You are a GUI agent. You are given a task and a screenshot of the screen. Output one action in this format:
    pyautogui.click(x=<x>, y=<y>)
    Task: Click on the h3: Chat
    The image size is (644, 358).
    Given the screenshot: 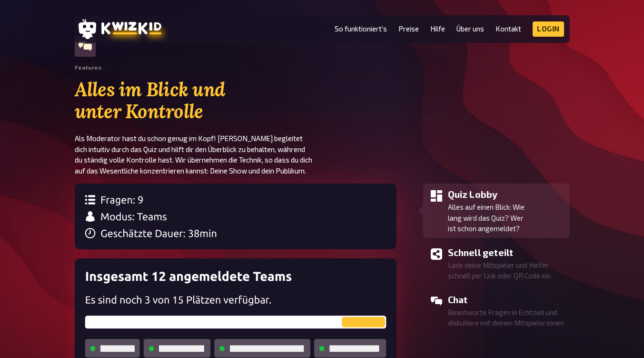 What is the action you would take?
    pyautogui.click(x=507, y=300)
    